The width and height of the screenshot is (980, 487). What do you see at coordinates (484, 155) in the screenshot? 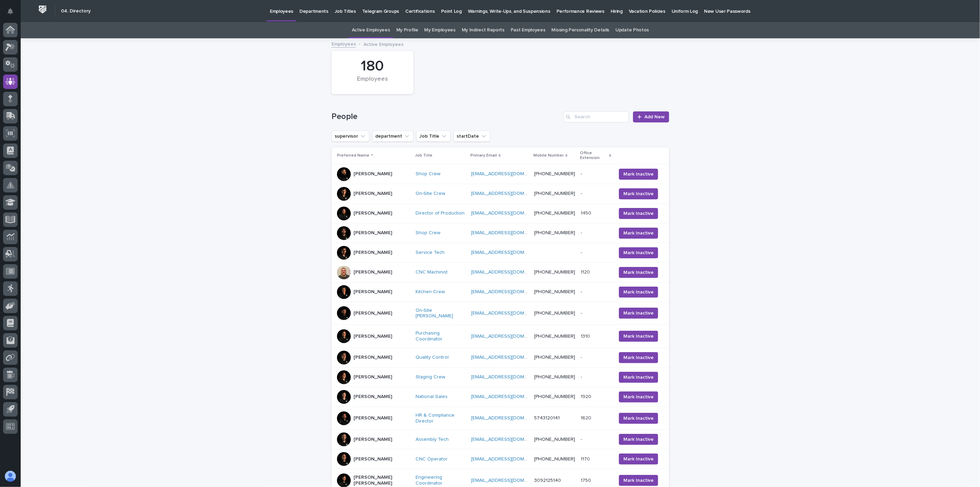
I see `p: Primary Email` at bounding box center [484, 155].